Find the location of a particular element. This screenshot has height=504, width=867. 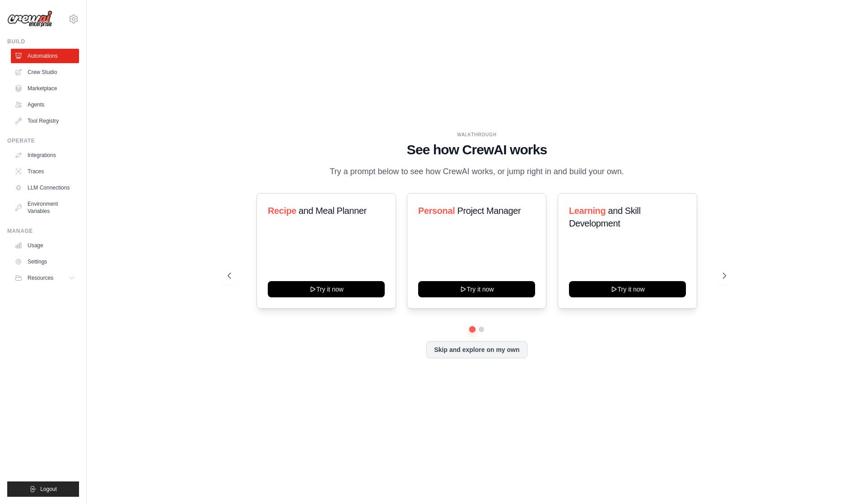

p: Try a prompt below to see how CrewAI works, or jump right in and build your own. is located at coordinates (477, 171).